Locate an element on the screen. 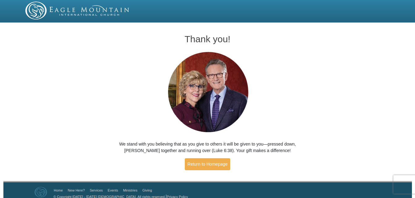 Image resolution: width=415 pixels, height=198 pixels. a: New Here? is located at coordinates (76, 190).